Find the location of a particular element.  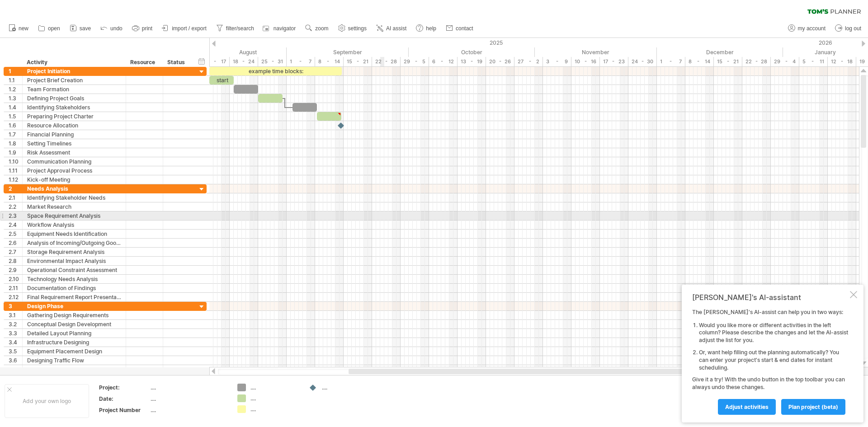

div: 24 - 30 is located at coordinates (642, 61).